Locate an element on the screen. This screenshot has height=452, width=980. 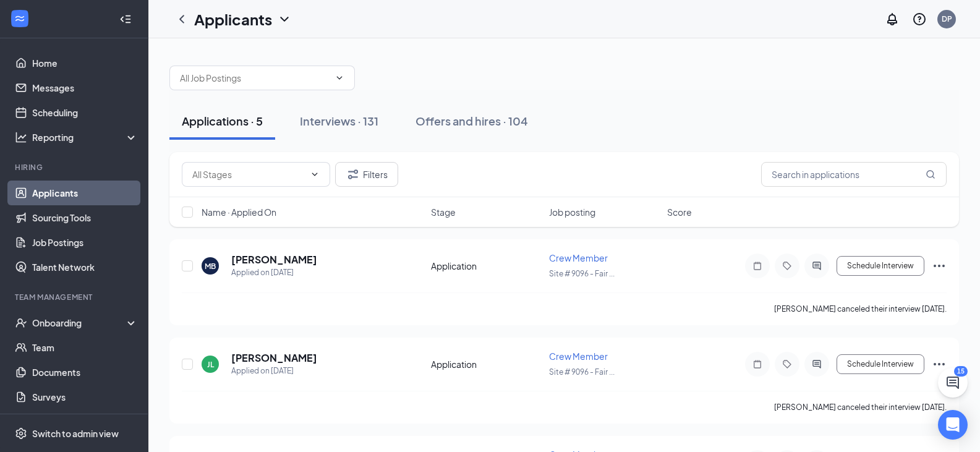
svg: Notifications is located at coordinates (892, 19).